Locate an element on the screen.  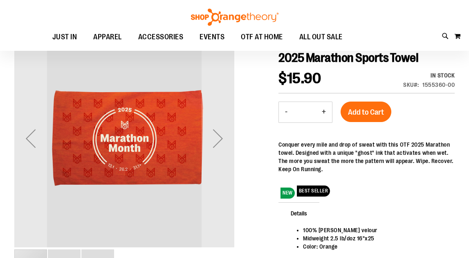
button: Decrease product quantity is located at coordinates (286, 112).